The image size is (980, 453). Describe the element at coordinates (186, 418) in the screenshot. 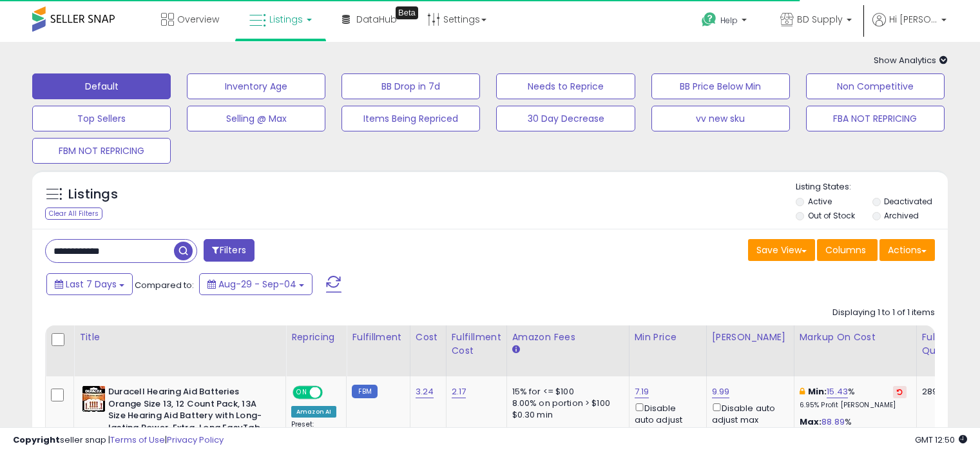

I see `b: Duracell Hearing Aid Batteries Orange Size 13, 12 Count Pack, 13A Size Hearing Aid Battery with L...` at that location.